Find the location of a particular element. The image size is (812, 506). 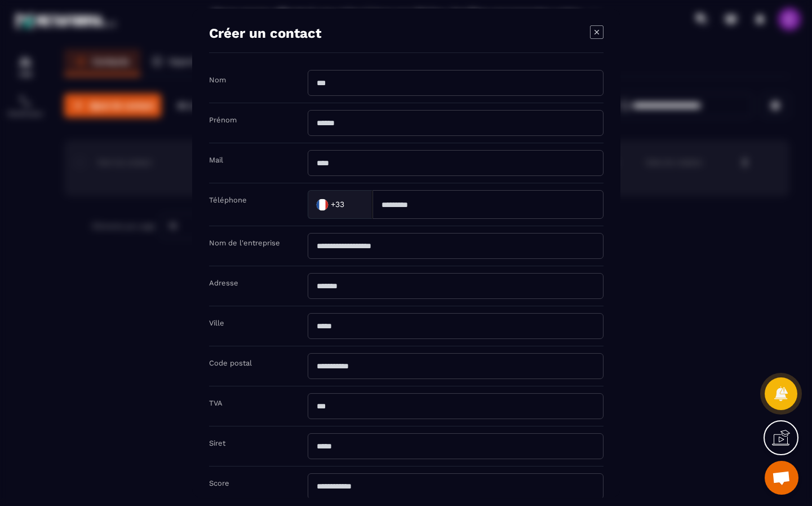

label: Score is located at coordinates (219, 483).